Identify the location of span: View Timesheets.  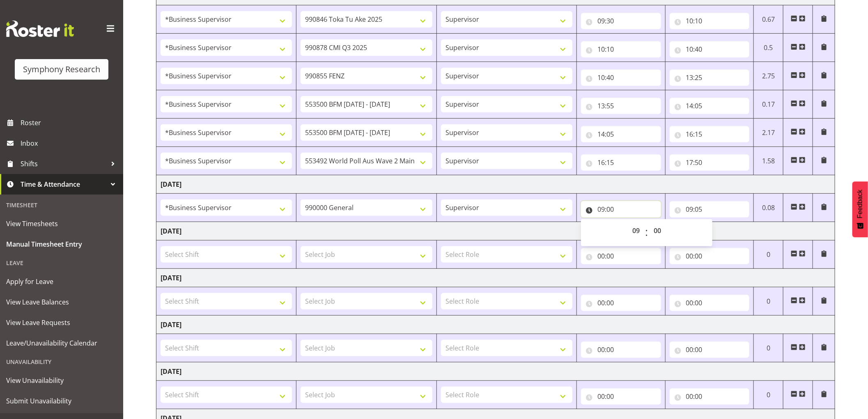
(62, 224).